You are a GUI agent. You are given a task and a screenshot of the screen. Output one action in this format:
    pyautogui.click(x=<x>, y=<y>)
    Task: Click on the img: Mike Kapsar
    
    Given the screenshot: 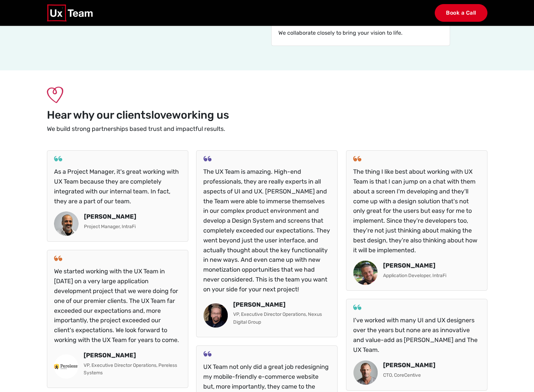 What is the action you would take?
    pyautogui.click(x=66, y=224)
    